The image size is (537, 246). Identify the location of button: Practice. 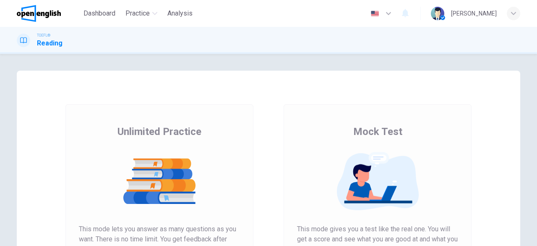
(141, 13).